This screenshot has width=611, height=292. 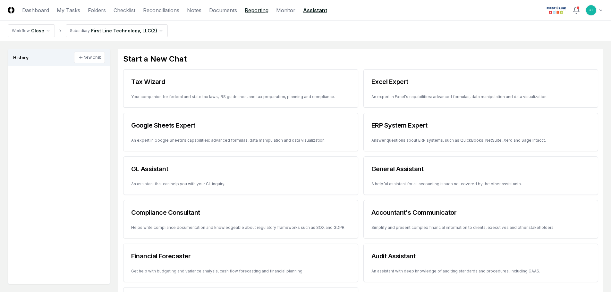 I want to click on img: First Line Technology logo, so click(x=556, y=10).